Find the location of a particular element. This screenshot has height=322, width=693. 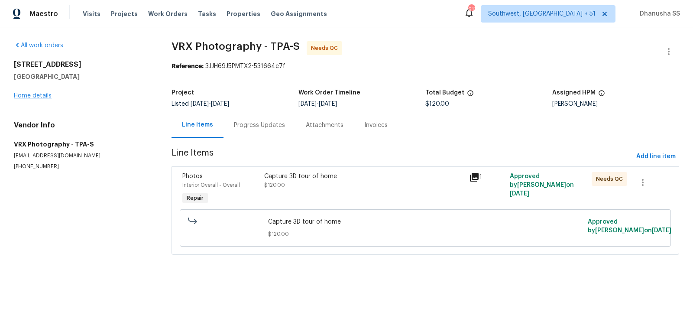

div: 613 is located at coordinates (471, 10).